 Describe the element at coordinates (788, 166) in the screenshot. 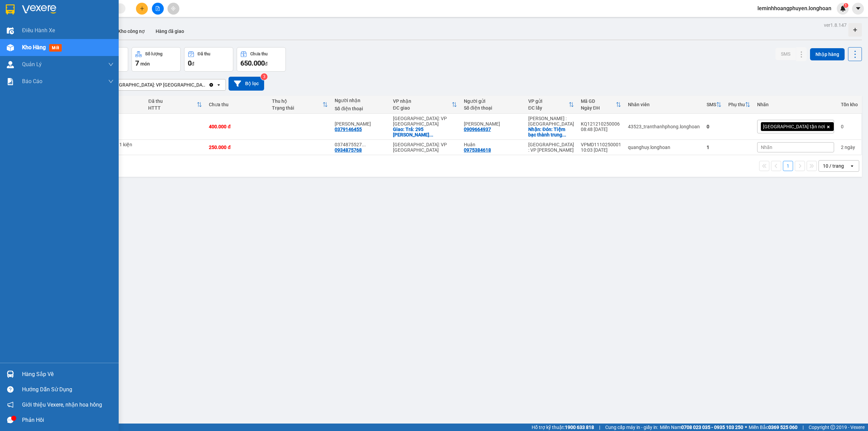

I see `button: 1` at that location.